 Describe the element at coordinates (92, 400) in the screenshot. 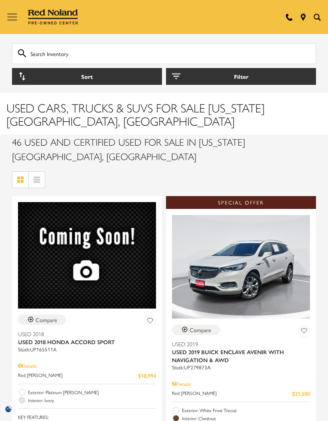

I see `span: Interior: Ivory` at that location.